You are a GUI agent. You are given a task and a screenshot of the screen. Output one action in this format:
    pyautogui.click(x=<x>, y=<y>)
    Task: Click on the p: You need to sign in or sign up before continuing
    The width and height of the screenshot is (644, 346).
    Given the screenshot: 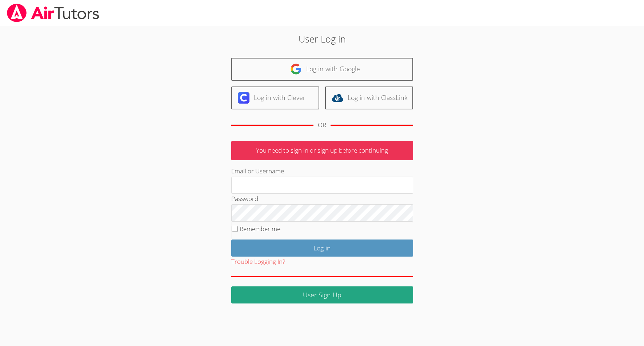 What is the action you would take?
    pyautogui.click(x=322, y=151)
    